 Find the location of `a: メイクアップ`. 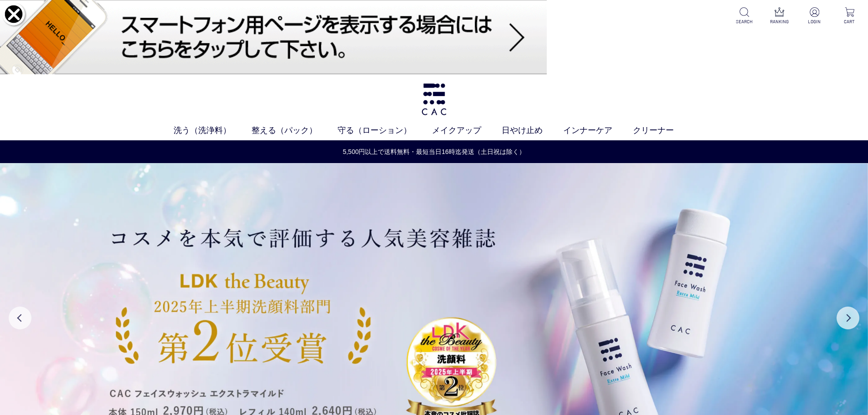

a: メイクアップ is located at coordinates (466, 130).